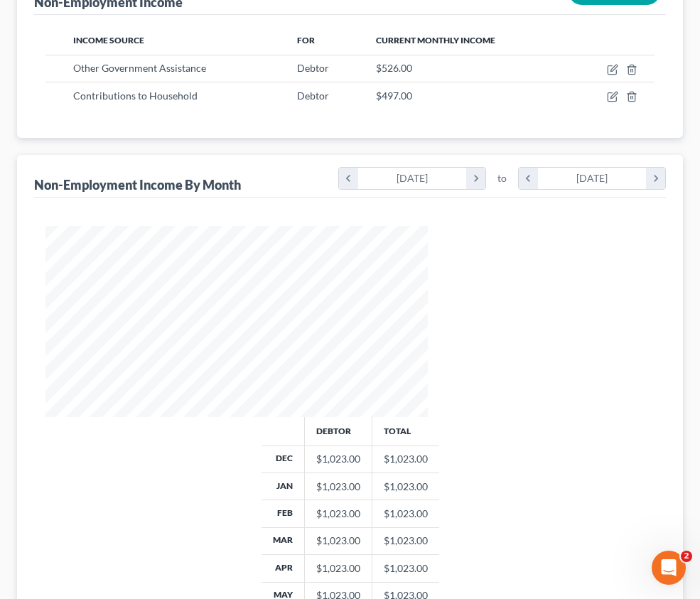 This screenshot has width=700, height=599. What do you see at coordinates (337, 431) in the screenshot?
I see `th: Debtor` at bounding box center [337, 431].